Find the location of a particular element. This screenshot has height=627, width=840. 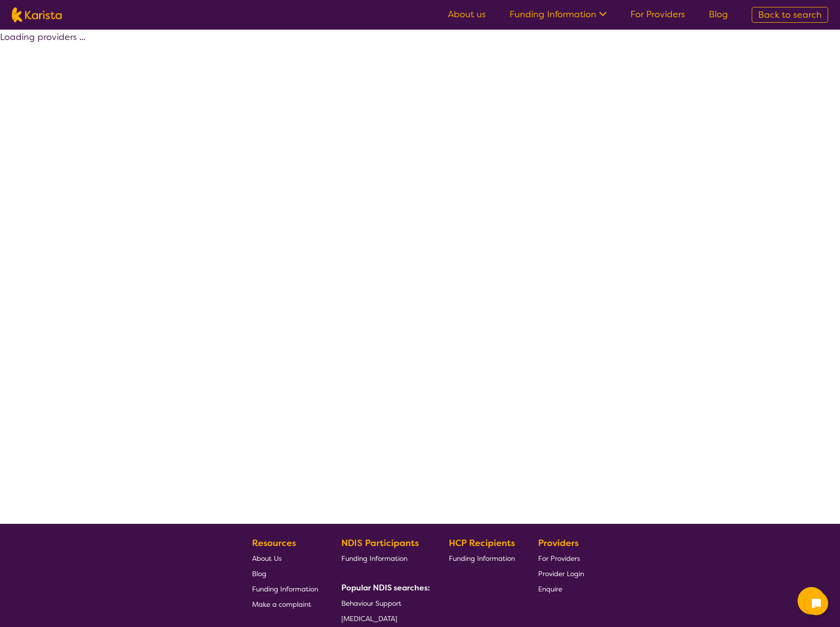

span: Enquire is located at coordinates (550, 589).